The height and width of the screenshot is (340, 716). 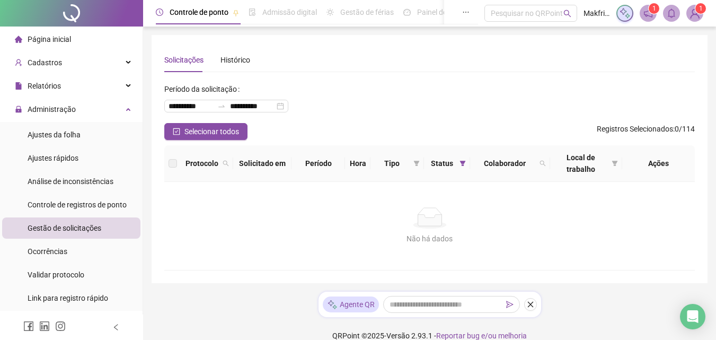 What do you see at coordinates (351, 304) in the screenshot?
I see `div: Agente QR` at bounding box center [351, 304].